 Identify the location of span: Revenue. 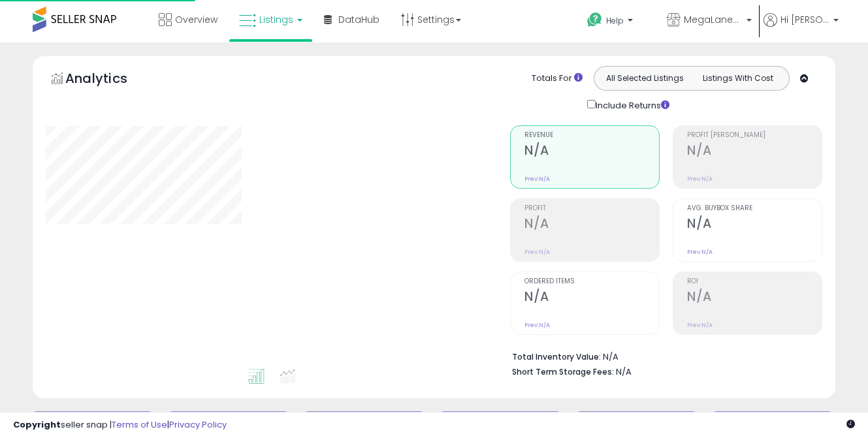
(591, 135).